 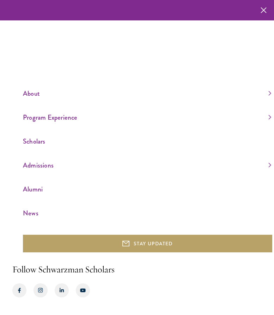 I want to click on button: STAY UPDATED, so click(x=147, y=244).